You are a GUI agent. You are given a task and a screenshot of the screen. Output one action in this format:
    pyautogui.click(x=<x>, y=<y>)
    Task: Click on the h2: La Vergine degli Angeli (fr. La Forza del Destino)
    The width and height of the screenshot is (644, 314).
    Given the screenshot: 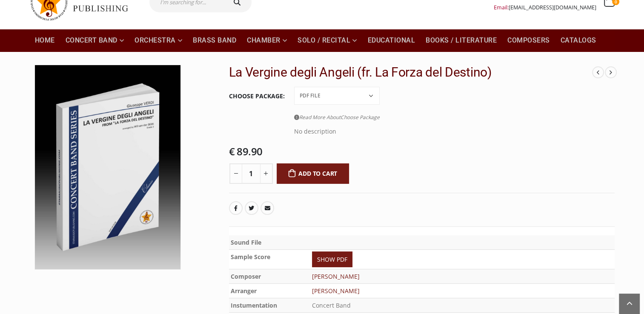 What is the action you would take?
    pyautogui.click(x=411, y=72)
    